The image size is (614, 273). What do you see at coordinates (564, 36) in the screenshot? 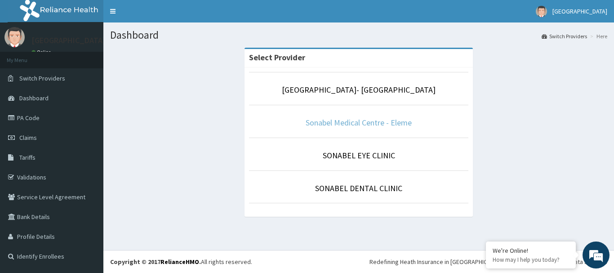
I see `a: Switch Providers` at bounding box center [564, 36].